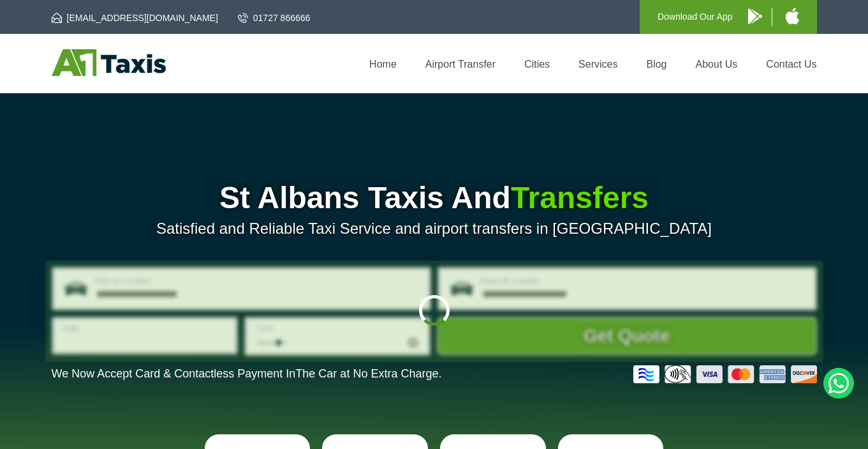 This screenshot has height=449, width=868. What do you see at coordinates (108, 62) in the screenshot?
I see `img: A1 Taxis St Albans LTD` at bounding box center [108, 62].